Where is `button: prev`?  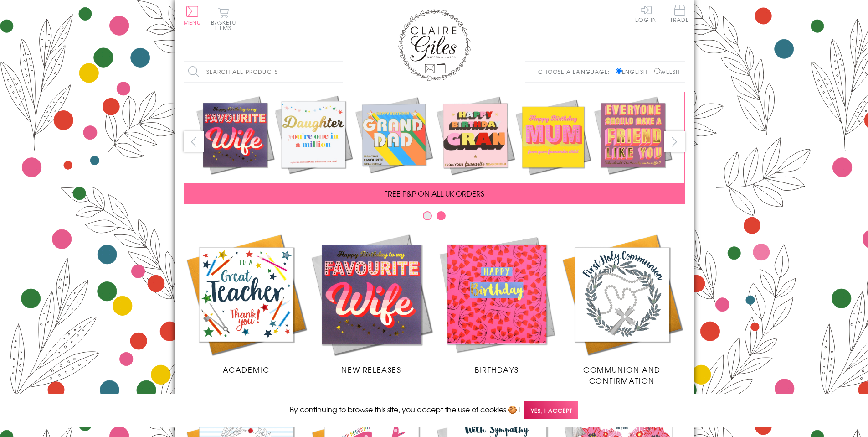
button: prev is located at coordinates (194, 141).